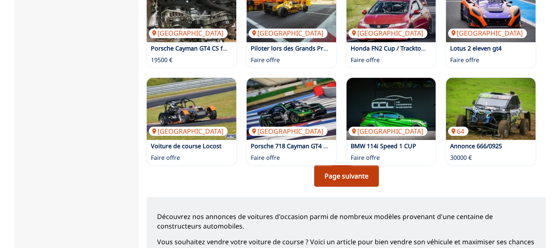 This screenshot has height=248, width=560. What do you see at coordinates (420, 48) in the screenshot?
I see `a: Honda FN2 Cup / Tracktool avec Carte grise et CT` at bounding box center [420, 48].